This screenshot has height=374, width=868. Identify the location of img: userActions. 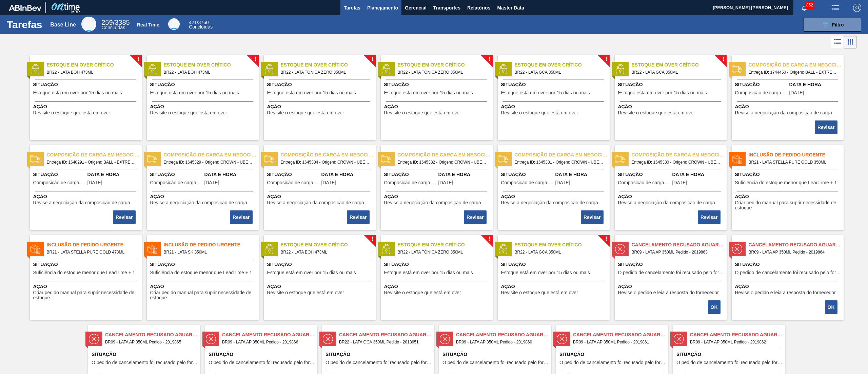
(835, 8).